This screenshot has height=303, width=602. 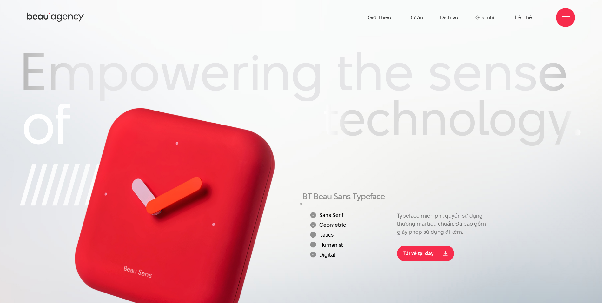 What do you see at coordinates (426, 253) in the screenshot?
I see `a: Tải về tại đây` at bounding box center [426, 253].